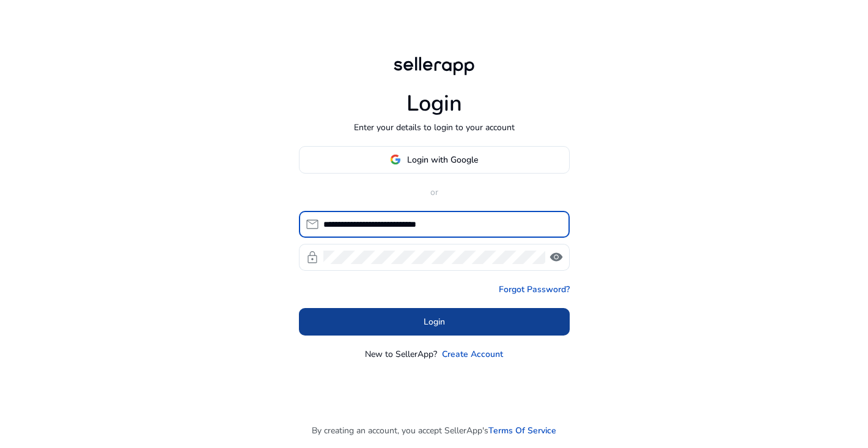 This screenshot has height=448, width=868. What do you see at coordinates (557, 257) in the screenshot?
I see `span: visibility` at bounding box center [557, 257].